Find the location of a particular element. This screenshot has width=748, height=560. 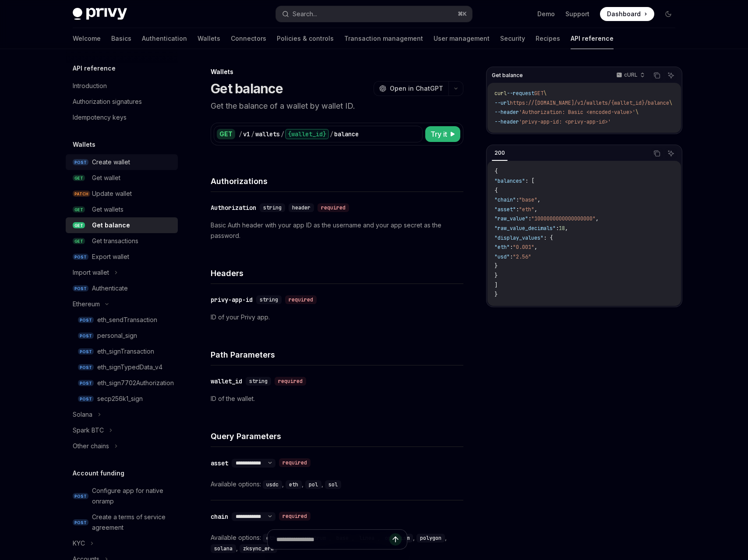

a: Support is located at coordinates (577, 14).